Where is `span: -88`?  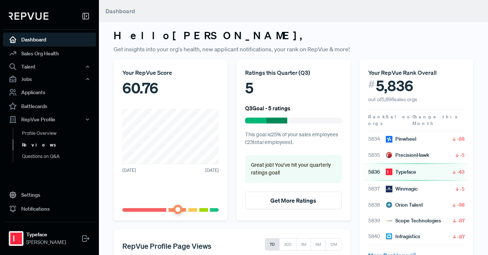
span: -88 is located at coordinates (461, 139).